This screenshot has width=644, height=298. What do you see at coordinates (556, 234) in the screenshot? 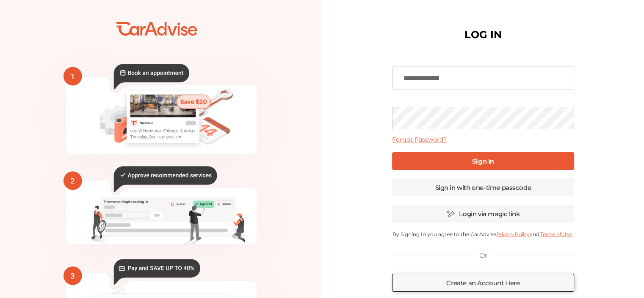
I see `b: Terms of Use` at bounding box center [556, 234].